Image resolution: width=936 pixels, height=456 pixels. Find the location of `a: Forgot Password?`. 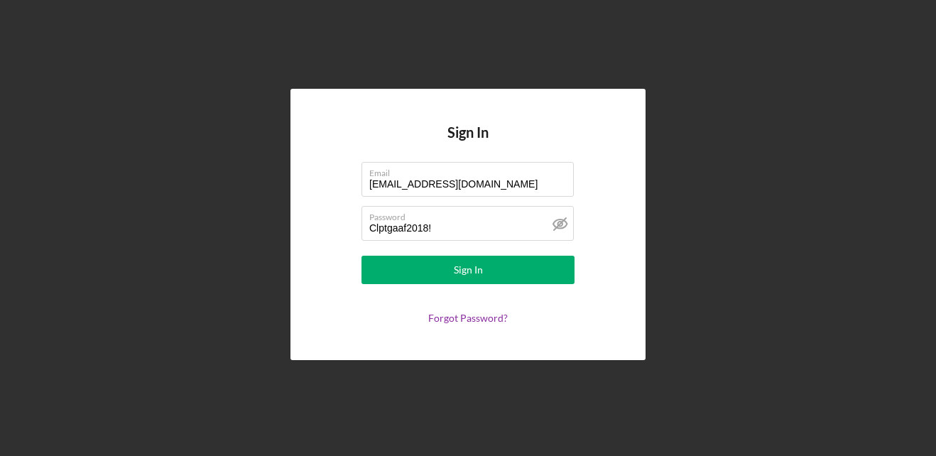

a: Forgot Password? is located at coordinates (468, 318).